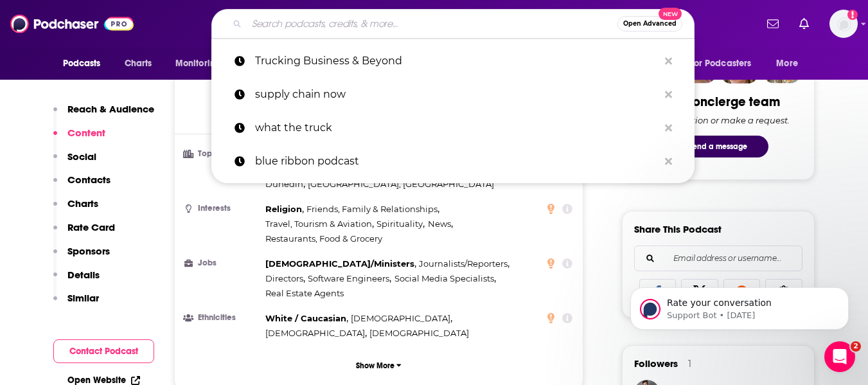 This screenshot has height=385, width=868. Describe the element at coordinates (72, 24) in the screenshot. I see `img: Podchaser - Follow, Share and Rate Podcasts` at that location.